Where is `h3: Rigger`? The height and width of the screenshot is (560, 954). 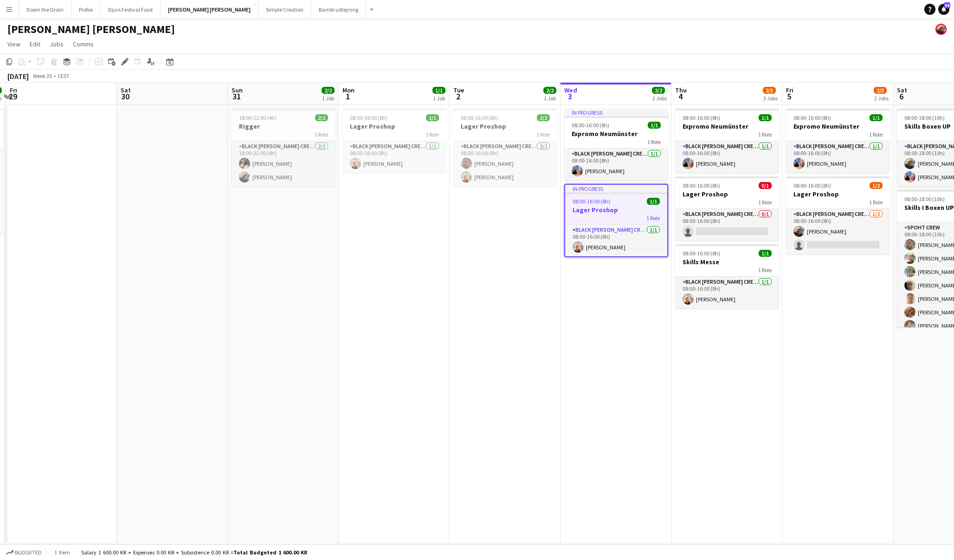 h3: Rigger is located at coordinates (283, 127).